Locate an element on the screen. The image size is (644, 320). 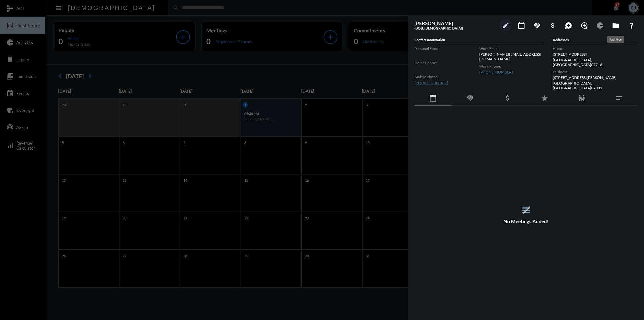
label: Home Phone: is located at coordinates (447, 62).